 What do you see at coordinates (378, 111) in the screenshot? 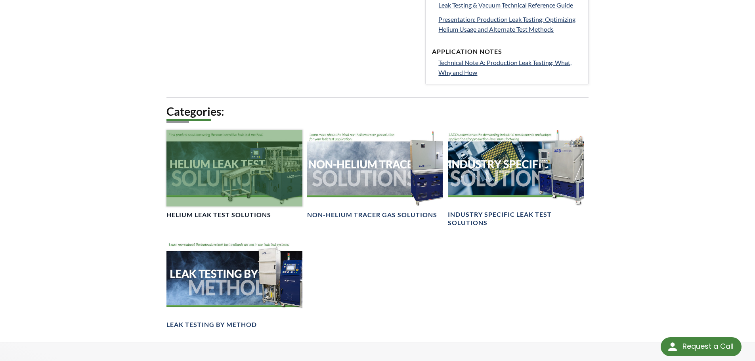
I see `h2: Categories:` at bounding box center [378, 111].